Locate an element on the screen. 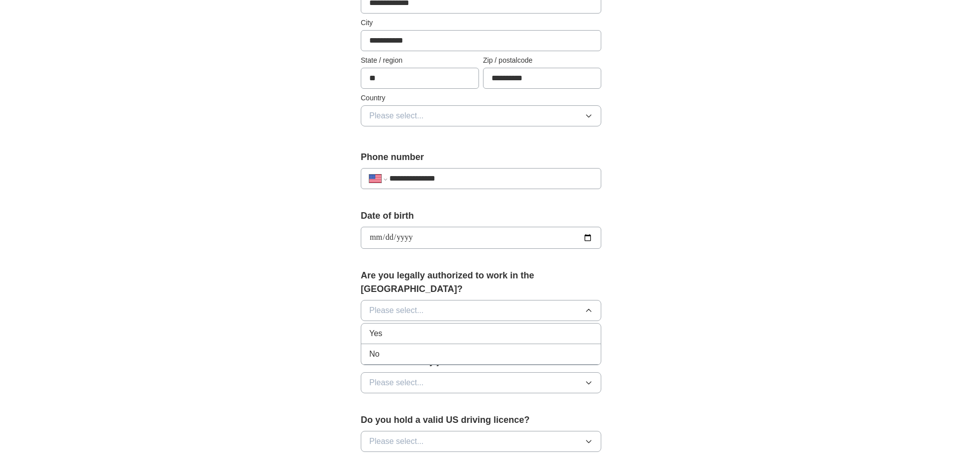 This screenshot has width=962, height=462. label: Country is located at coordinates (481, 98).